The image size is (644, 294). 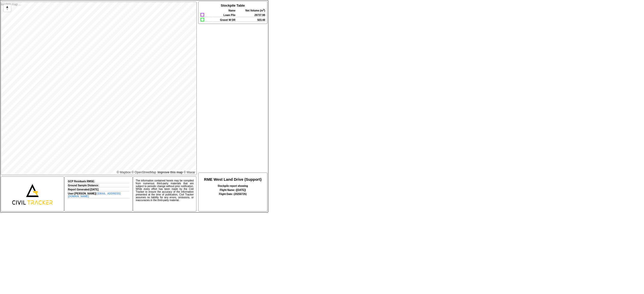 What do you see at coordinates (251, 20) in the screenshot?
I see `td: 503.48` at bounding box center [251, 20].